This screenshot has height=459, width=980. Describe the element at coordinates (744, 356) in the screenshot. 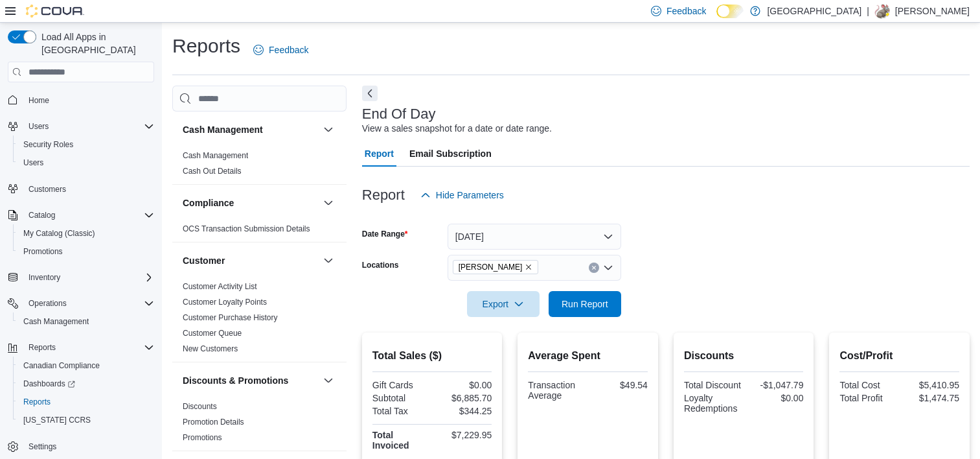

I see `h2: Discounts` at that location.